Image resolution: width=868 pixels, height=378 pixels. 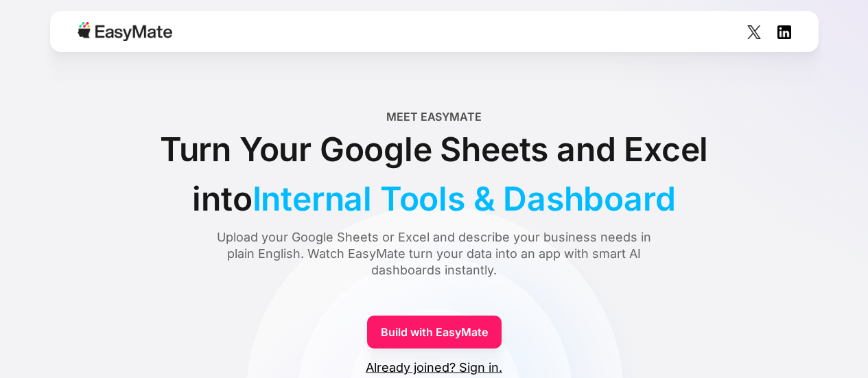 I want to click on a: Build with EasyMate, so click(x=434, y=332).